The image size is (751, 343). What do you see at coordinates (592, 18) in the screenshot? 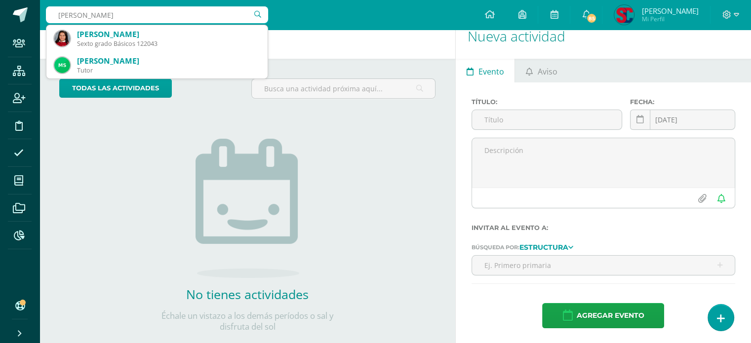
I see `span: 85` at bounding box center [592, 18].